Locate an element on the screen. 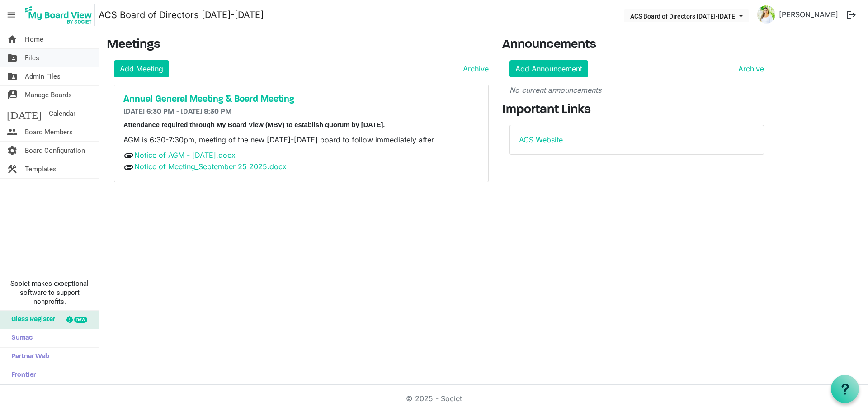 This screenshot has height=412, width=868. button: ACS Board of Directors 2024-2025 dropdownbutton is located at coordinates (686, 16).